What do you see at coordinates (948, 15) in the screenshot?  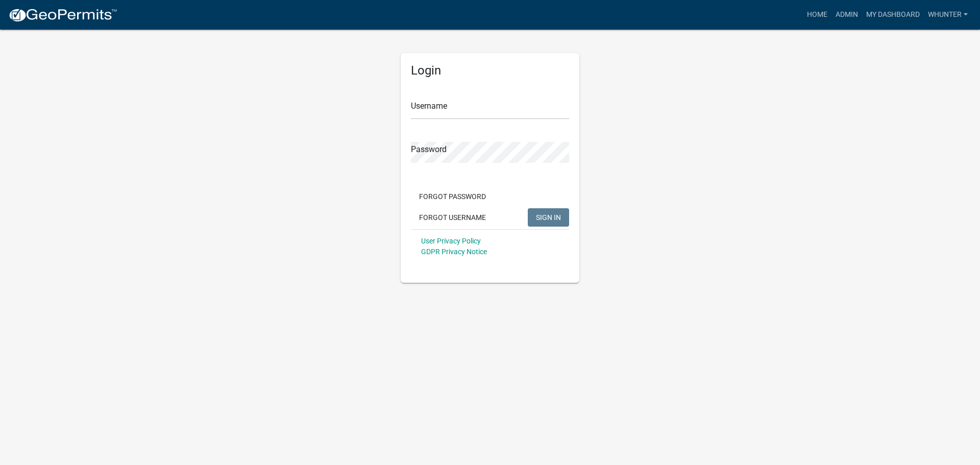 I see `a: whunter` at bounding box center [948, 15].